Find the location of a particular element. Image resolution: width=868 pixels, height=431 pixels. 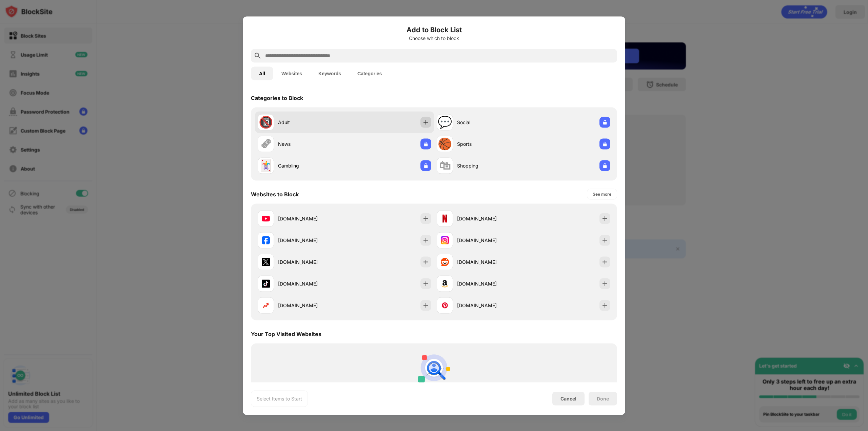

div: Your Top Visited Websites is located at coordinates (286, 334).